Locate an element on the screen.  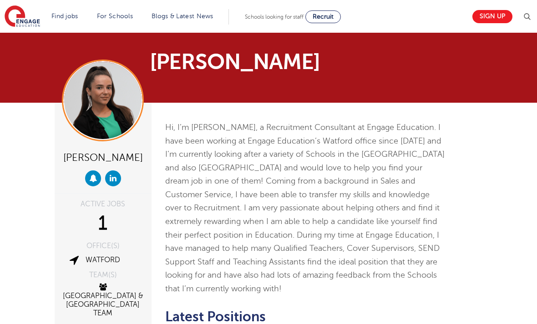
div: OFFICE(S) is located at coordinates (103, 246).